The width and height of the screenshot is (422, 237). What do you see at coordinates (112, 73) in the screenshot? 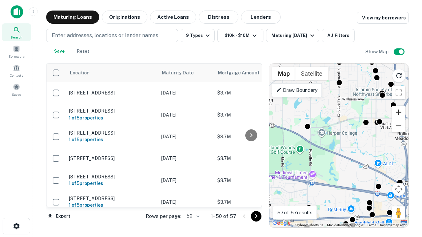
I see `th: Location` at bounding box center [112, 73].